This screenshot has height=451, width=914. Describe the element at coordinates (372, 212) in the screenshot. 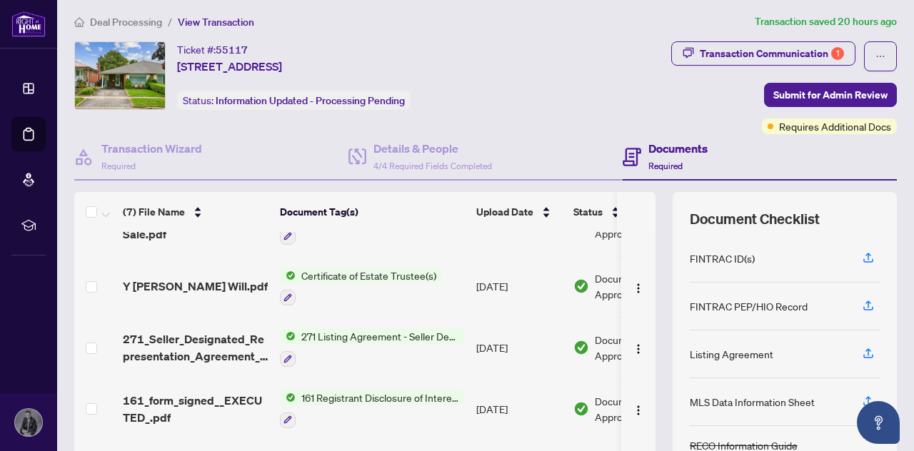

I see `th: Document Tag(s)` at that location.